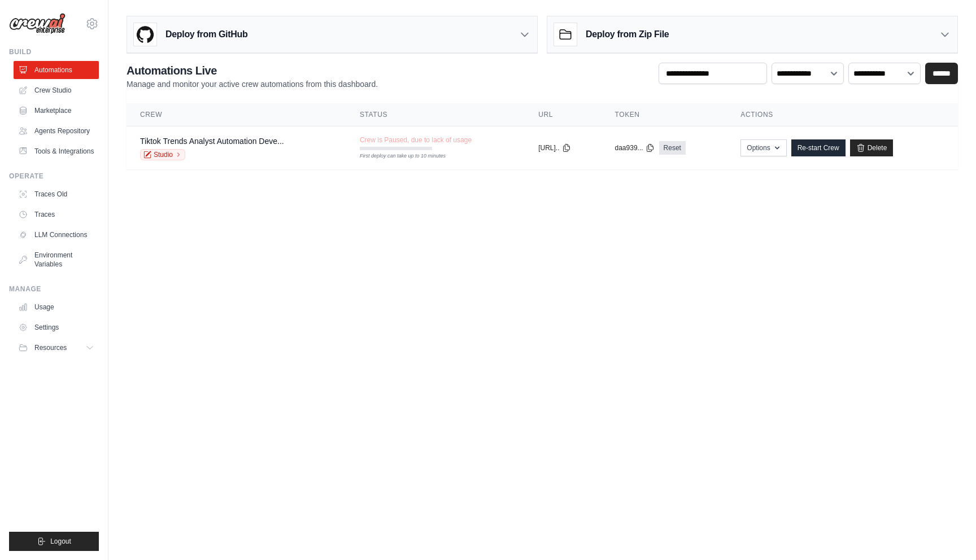  I want to click on a: Environment Variables, so click(56, 260).